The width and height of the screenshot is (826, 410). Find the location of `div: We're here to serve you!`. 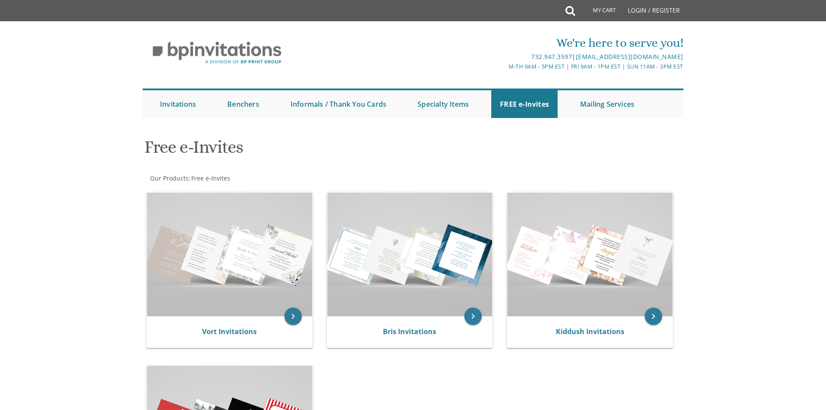

div: We're here to serve you! is located at coordinates (503, 43).